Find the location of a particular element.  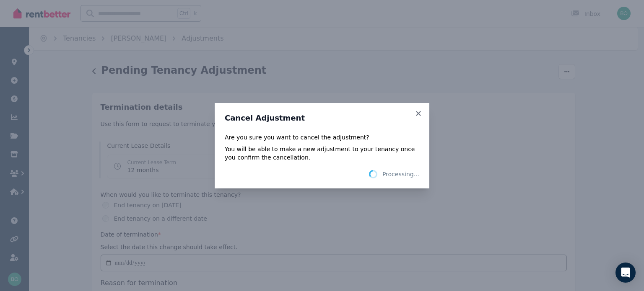

span: Processing... is located at coordinates (400, 174).